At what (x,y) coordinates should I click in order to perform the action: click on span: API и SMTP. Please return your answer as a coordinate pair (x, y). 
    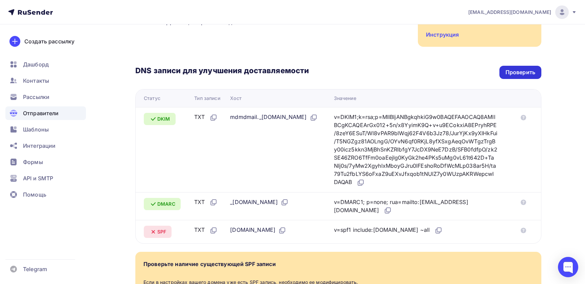
    Looking at the image, I should click on (38, 178).